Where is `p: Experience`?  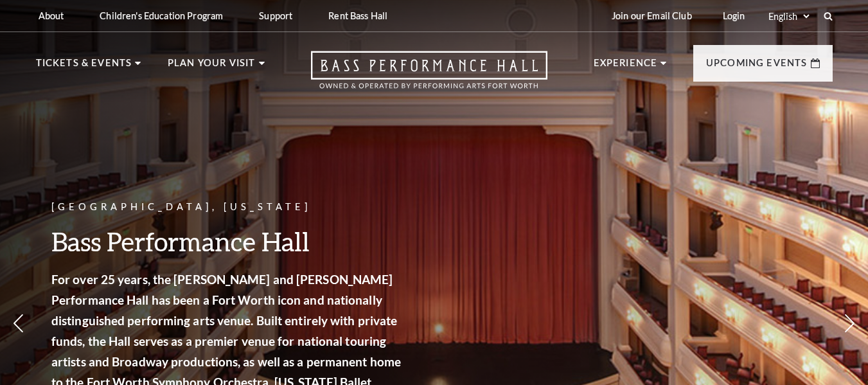
p: Experience is located at coordinates (626, 67).